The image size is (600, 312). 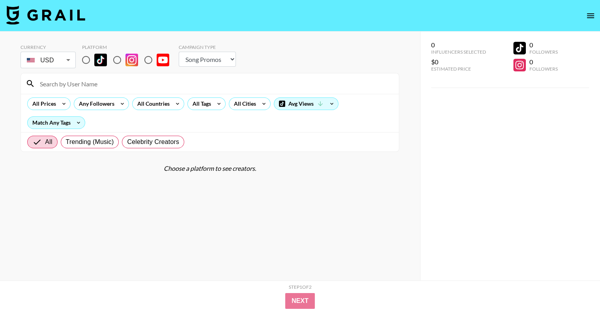 I want to click on img: Instagram, so click(x=132, y=60).